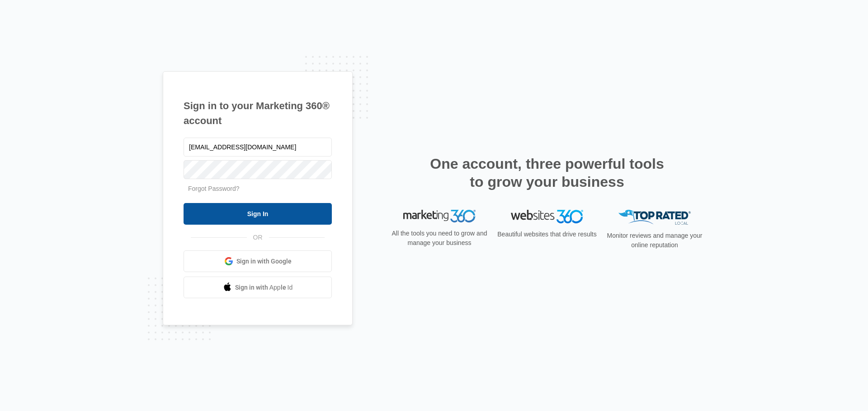  I want to click on a: Sign in with Apple Id, so click(258, 287).